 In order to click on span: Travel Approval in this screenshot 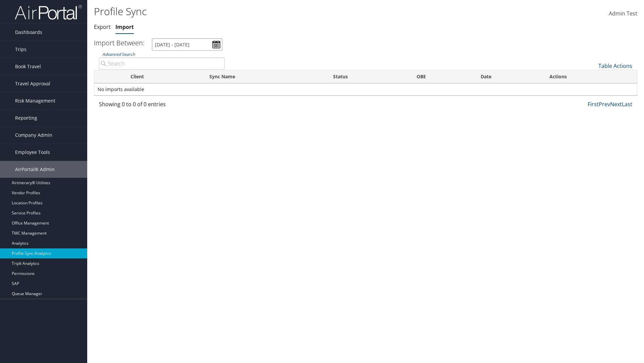, I will do `click(33, 84)`.